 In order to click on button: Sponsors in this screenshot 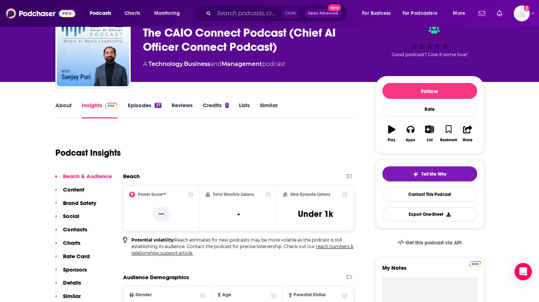, I will do `click(71, 273)`.